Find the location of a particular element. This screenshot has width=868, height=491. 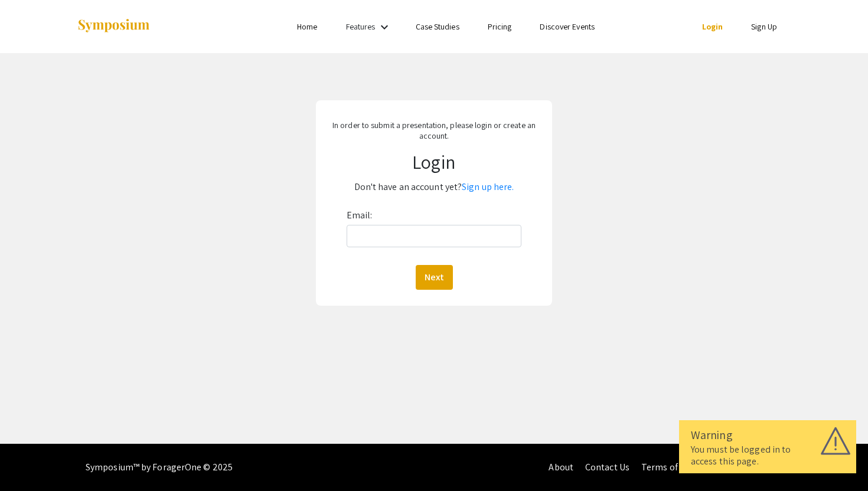

a: Sign up here. is located at coordinates (488, 187).